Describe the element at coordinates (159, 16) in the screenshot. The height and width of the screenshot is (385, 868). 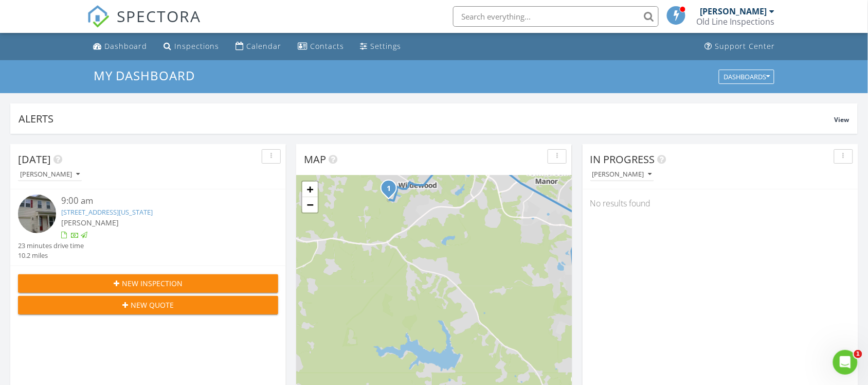
I see `span: SPECTORA` at that location.